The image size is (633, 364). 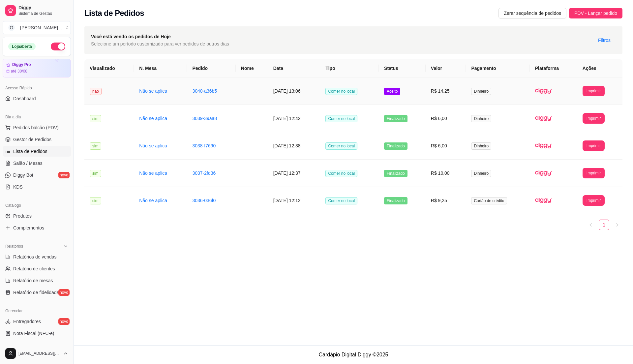 What do you see at coordinates (36, 68) in the screenshot?
I see `a: Diggy Proaté 30/08` at bounding box center [36, 68].